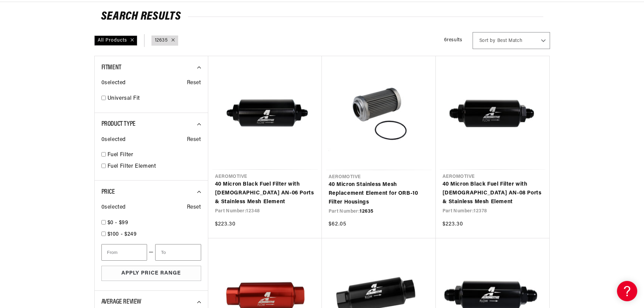  I want to click on button: Apply Price Range, so click(151, 273).